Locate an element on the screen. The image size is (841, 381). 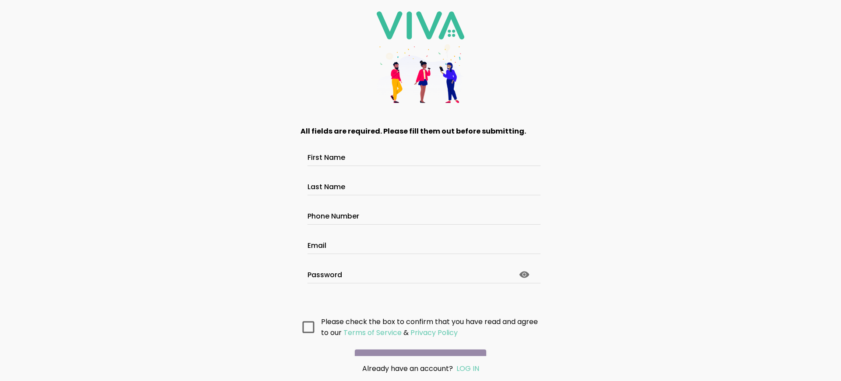
ion-col: Please check the box to confirm that you have read and agree to our & is located at coordinates (431, 327).